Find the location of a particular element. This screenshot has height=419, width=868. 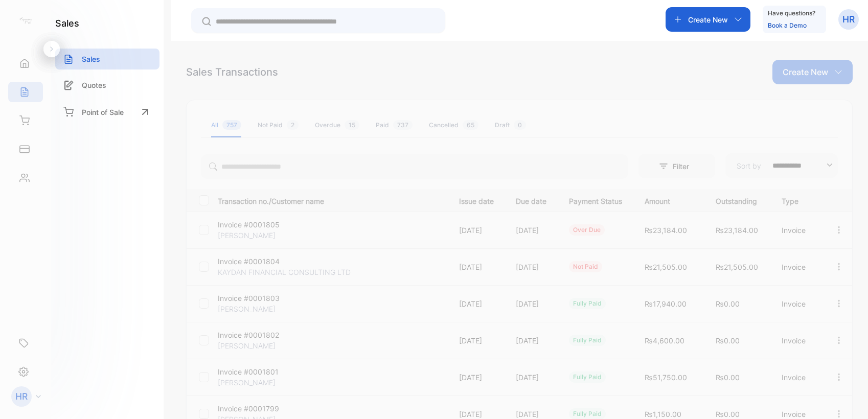

span: ₨4,600.00 is located at coordinates (664, 341).